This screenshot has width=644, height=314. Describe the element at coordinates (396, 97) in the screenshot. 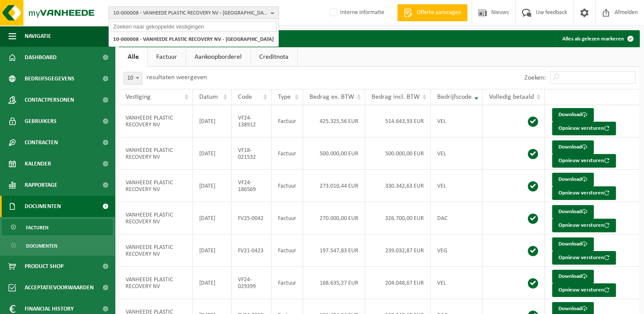

I see `span: Bedrag incl. BTW` at that location.